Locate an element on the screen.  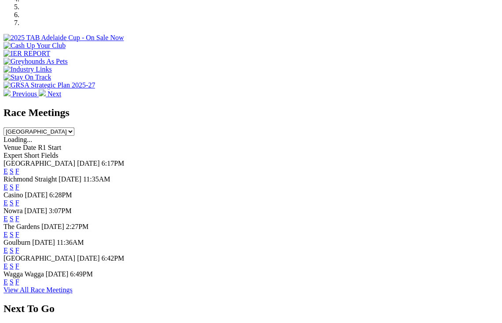
img: IER REPORT is located at coordinates (27, 54).